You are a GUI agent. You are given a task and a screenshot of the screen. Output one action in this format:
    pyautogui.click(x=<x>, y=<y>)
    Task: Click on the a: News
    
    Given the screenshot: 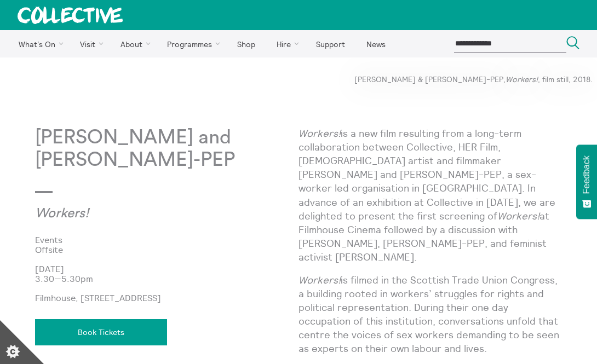 What is the action you would take?
    pyautogui.click(x=375, y=44)
    